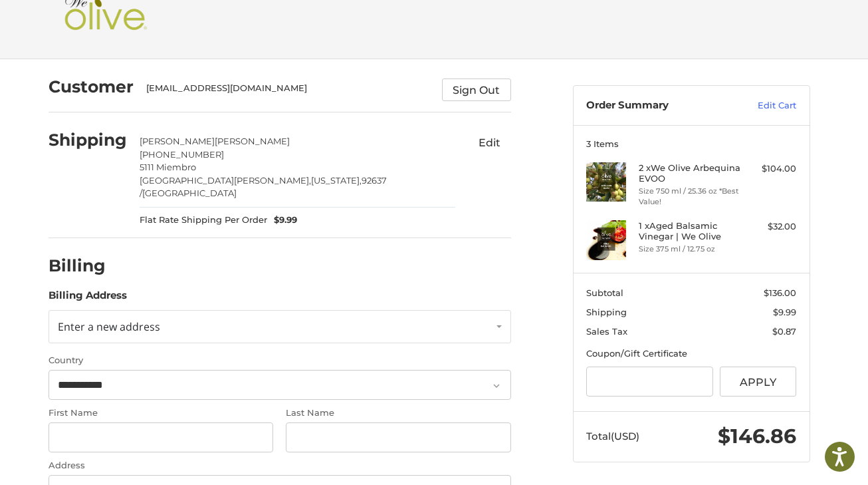  I want to click on input: Gift Certificate or Coupon Code, so click(649, 381).